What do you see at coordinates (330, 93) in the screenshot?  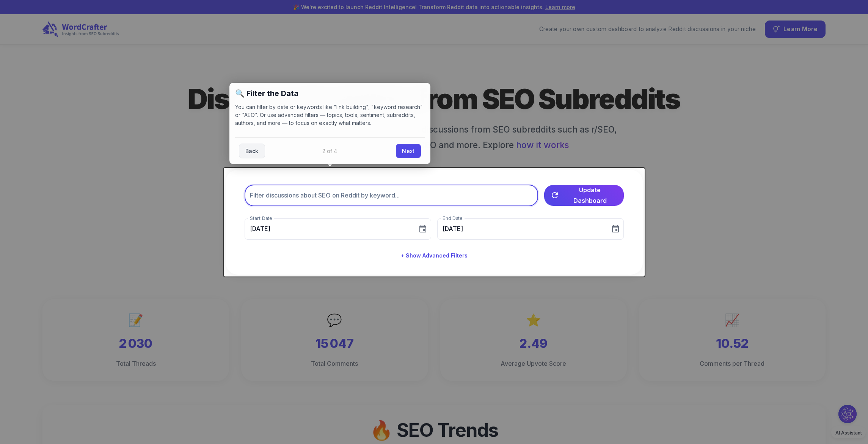 I see `h2: 🔍 Filter the Data` at bounding box center [330, 93].